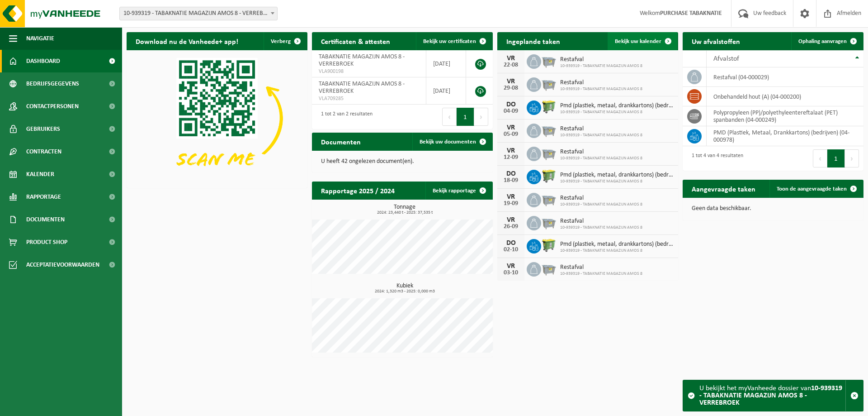  Describe the element at coordinates (773, 209) in the screenshot. I see `p: Geen data beschikbaar.` at that location.